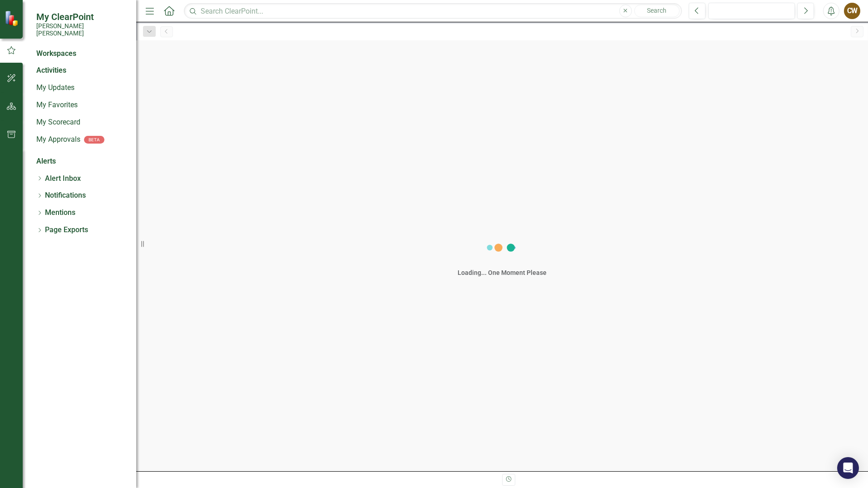 Image resolution: width=868 pixels, height=488 pixels. I want to click on div: Loading... One Moment Please, so click(502, 272).